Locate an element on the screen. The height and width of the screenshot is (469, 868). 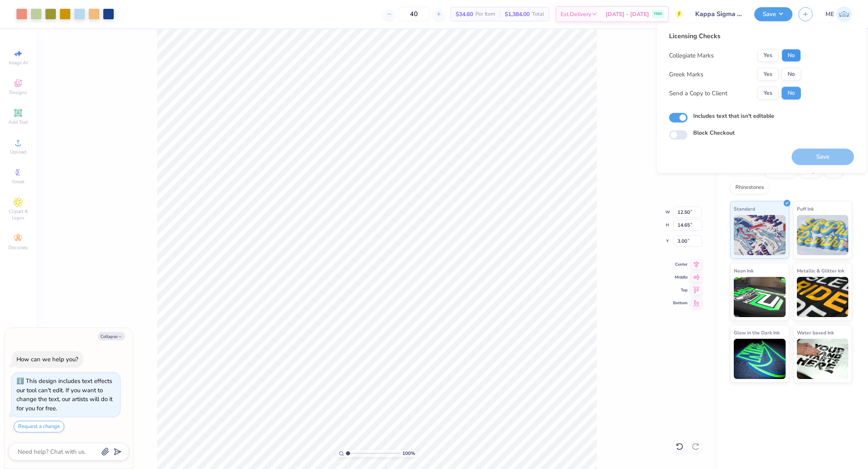
span: Center is located at coordinates (680, 264).